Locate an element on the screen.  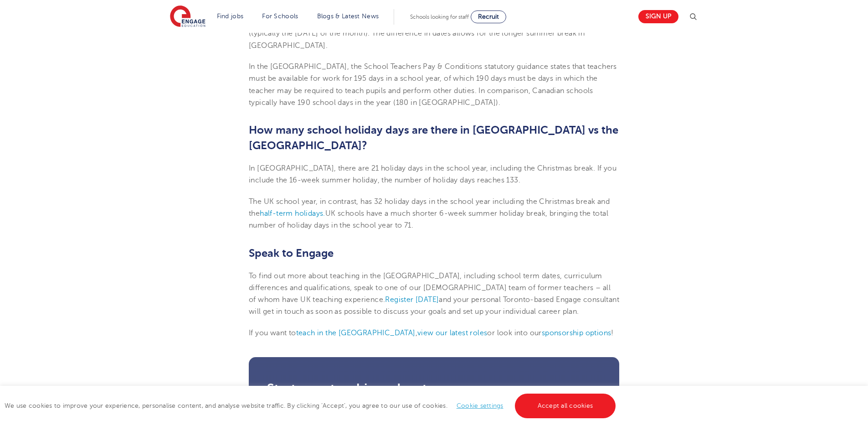
a: Recruit is located at coordinates (488, 17).